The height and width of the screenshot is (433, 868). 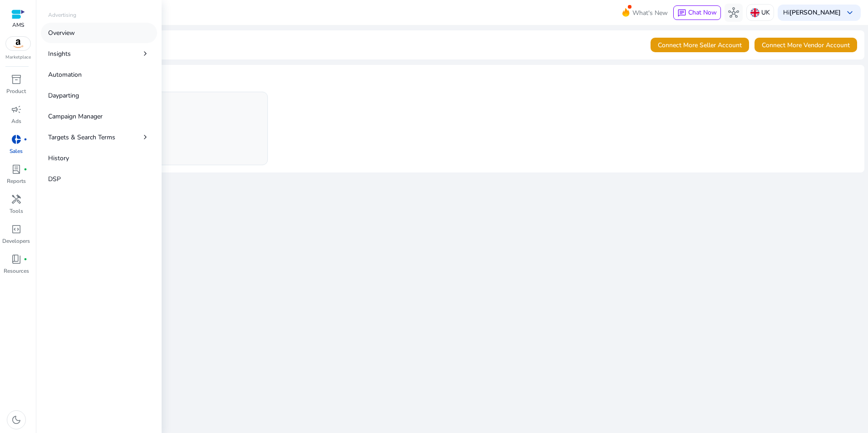 I want to click on p: Dayparting, so click(x=64, y=95).